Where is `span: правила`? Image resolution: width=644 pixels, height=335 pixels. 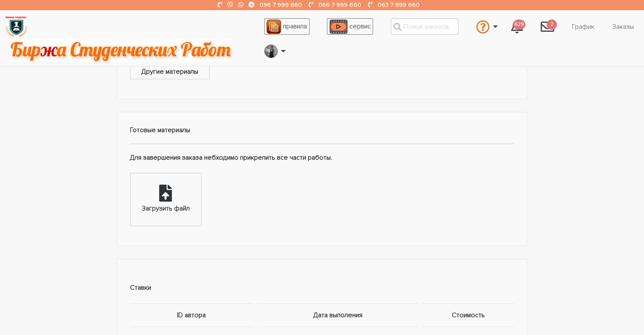
span: правила is located at coordinates (295, 26).